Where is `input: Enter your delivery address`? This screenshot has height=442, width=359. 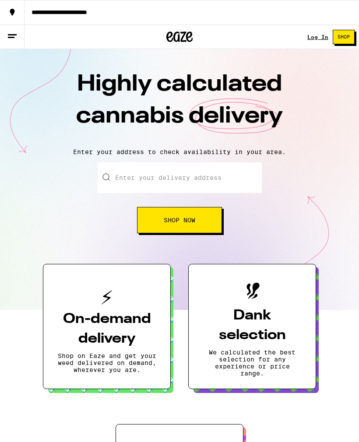 input: Enter your delivery address is located at coordinates (179, 178).